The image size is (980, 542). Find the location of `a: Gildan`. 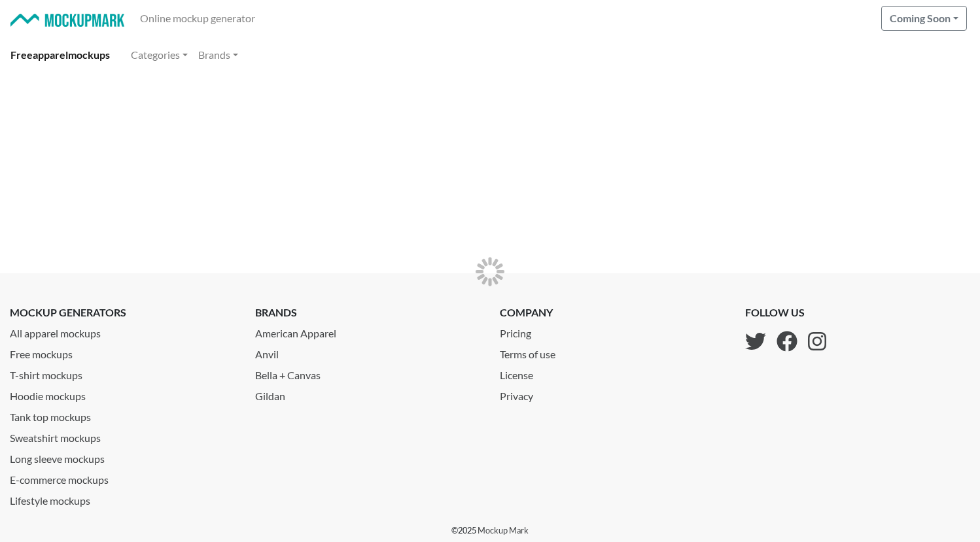

a: Gildan is located at coordinates (368, 394).